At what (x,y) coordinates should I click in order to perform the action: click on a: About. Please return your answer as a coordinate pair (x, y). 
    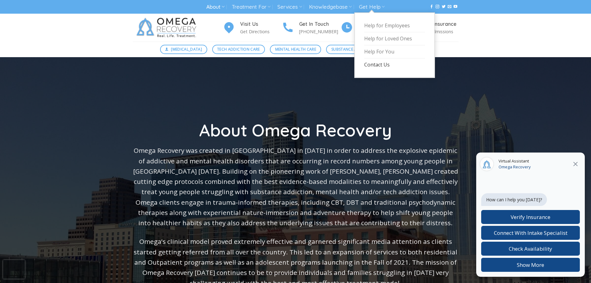
    Looking at the image, I should click on (215, 7).